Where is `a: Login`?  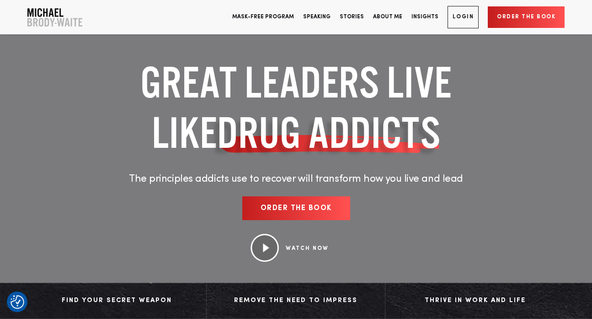 a: Login is located at coordinates (463, 17).